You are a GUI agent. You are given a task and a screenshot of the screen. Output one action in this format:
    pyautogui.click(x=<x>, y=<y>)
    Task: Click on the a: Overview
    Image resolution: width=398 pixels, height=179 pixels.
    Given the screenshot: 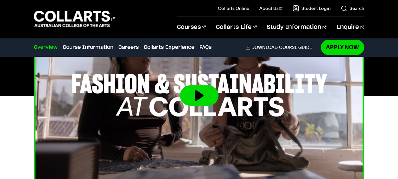 What is the action you would take?
    pyautogui.click(x=46, y=47)
    